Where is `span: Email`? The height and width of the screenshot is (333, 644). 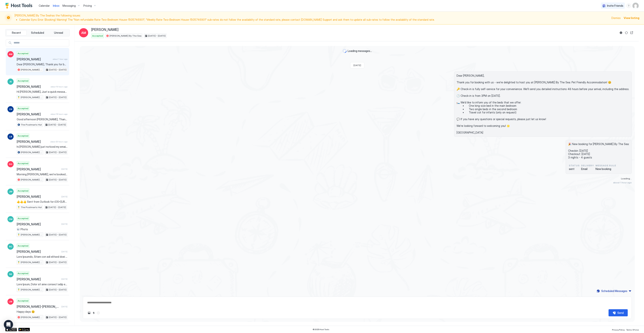
span: Email is located at coordinates (588, 169).